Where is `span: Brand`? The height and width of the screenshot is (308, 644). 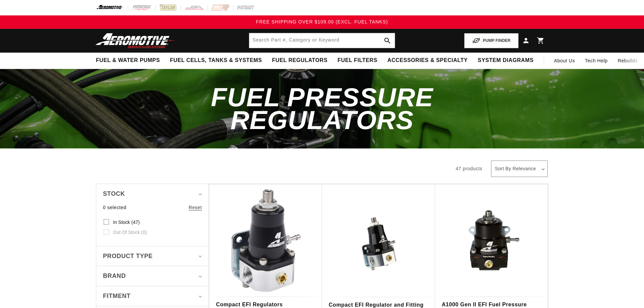 span: Brand is located at coordinates (114, 276).